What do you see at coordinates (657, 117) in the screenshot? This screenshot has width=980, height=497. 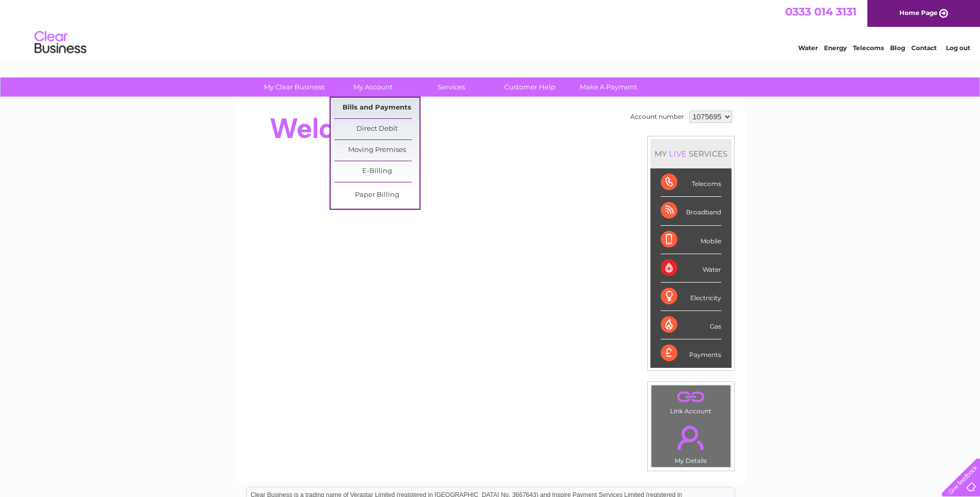 I see `td: Account number` at bounding box center [657, 117].